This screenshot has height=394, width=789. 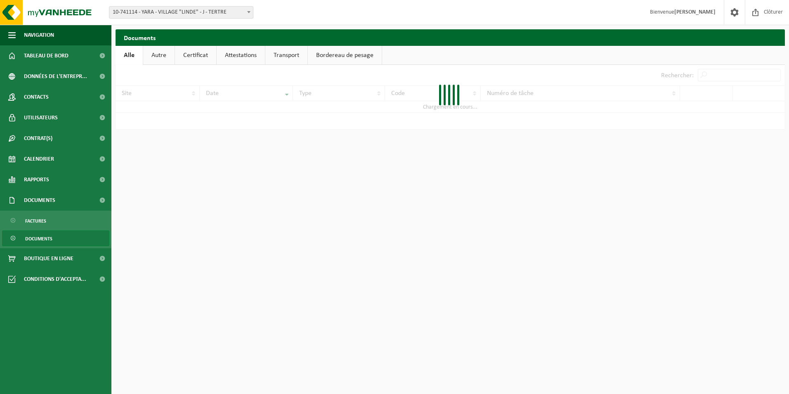 I want to click on a: Attestations, so click(x=241, y=55).